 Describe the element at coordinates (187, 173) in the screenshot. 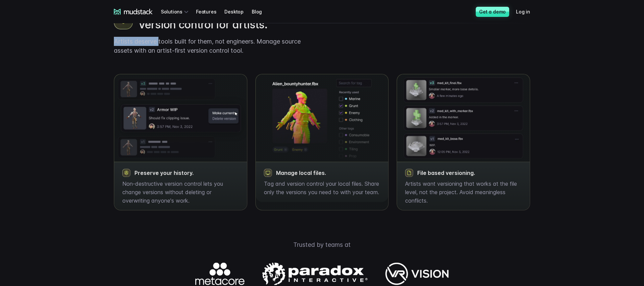

I see `h3: Preserve your history.` at that location.